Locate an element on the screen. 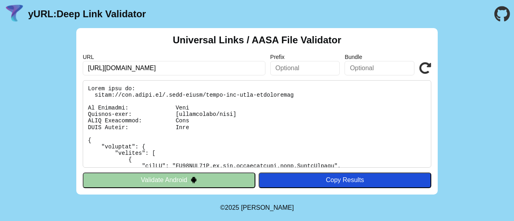 Image resolution: width=514 pixels, height=221 pixels. img: yURL Logo is located at coordinates (14, 14).